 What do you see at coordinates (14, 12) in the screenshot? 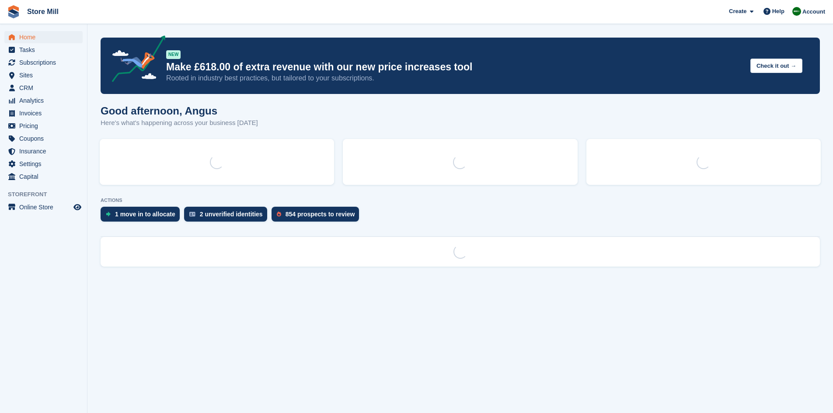
I see `img: stora-icon-8386f47178a22dfd0bd8f6a31ec36ba5ce8667c1dd55bd0f319d3a0aa187defe.svg` at bounding box center [14, 12].